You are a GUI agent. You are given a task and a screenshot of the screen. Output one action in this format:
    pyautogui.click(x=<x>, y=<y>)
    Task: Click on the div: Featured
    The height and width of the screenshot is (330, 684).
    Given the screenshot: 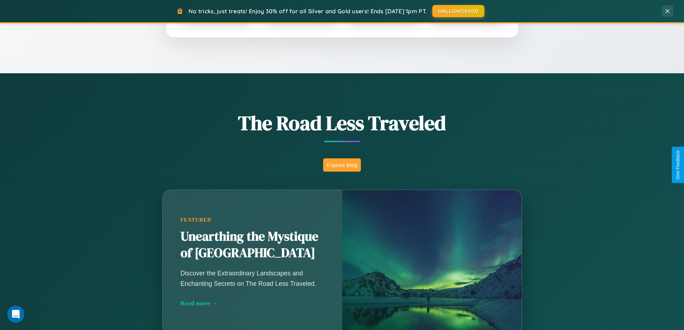 What is the action you would take?
    pyautogui.click(x=252, y=220)
    